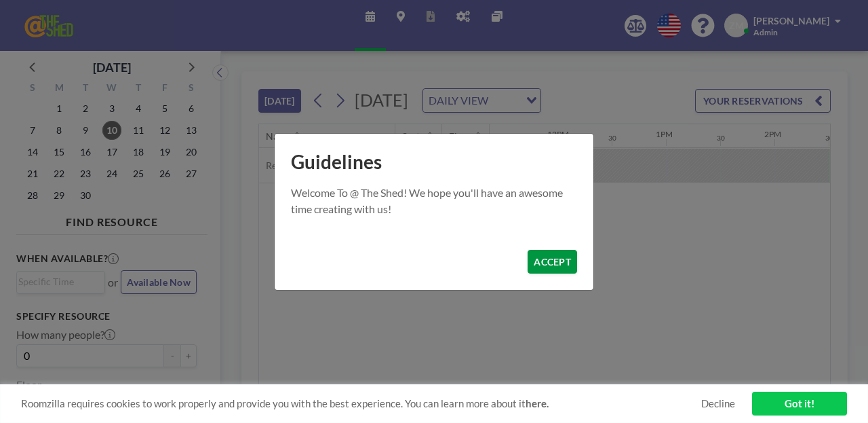 The image size is (868, 423). What do you see at coordinates (799, 403) in the screenshot?
I see `a: Got it!` at bounding box center [799, 403].